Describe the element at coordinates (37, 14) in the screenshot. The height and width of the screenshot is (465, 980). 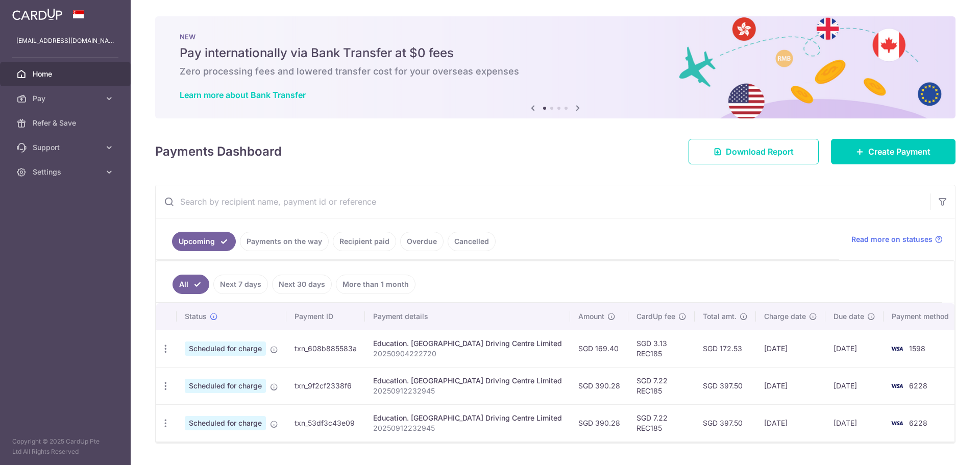
I see `img: CardUp` at that location.